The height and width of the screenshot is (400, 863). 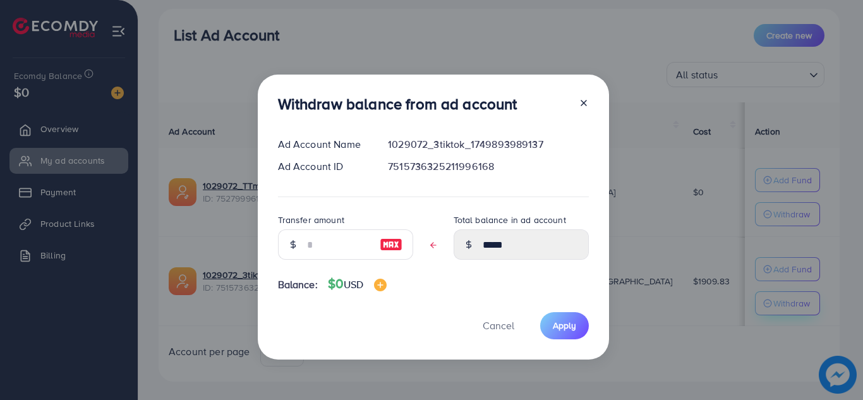 I want to click on span: Balance:, so click(x=297, y=284).